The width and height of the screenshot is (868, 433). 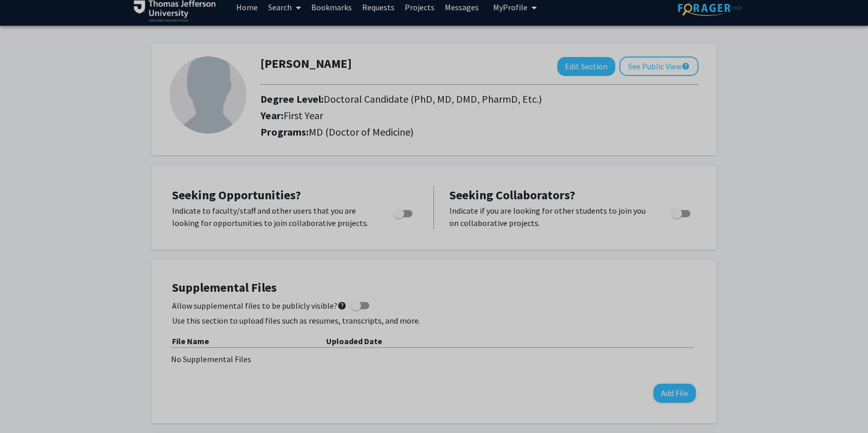 What do you see at coordinates (510, 7) in the screenshot?
I see `span: My Profile` at bounding box center [510, 7].